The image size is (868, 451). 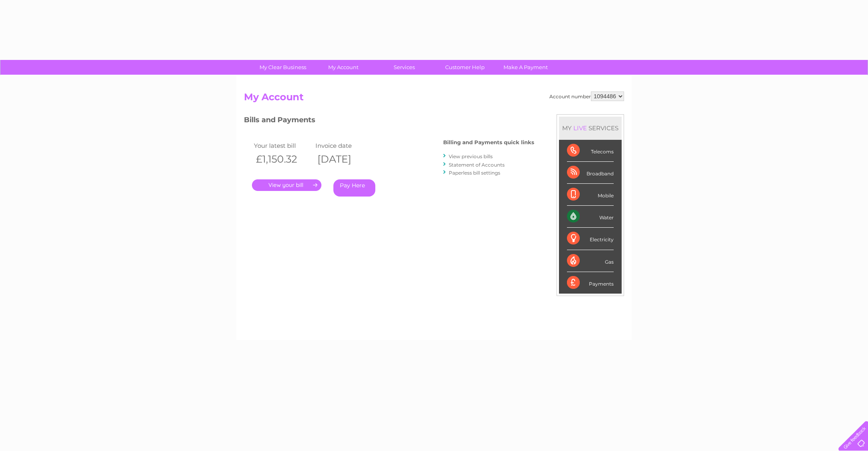 What do you see at coordinates (590, 172) in the screenshot?
I see `div: Broadband` at bounding box center [590, 172].